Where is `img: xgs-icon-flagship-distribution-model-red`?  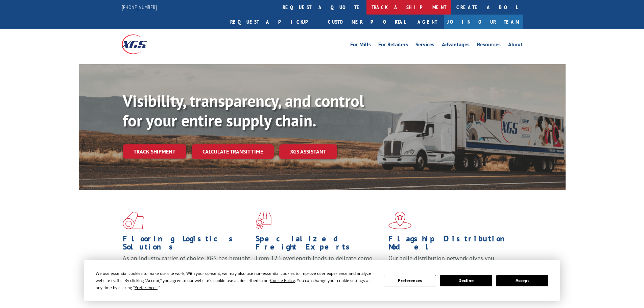
img: xgs-icon-flagship-distribution-model-red is located at coordinates (400, 220).